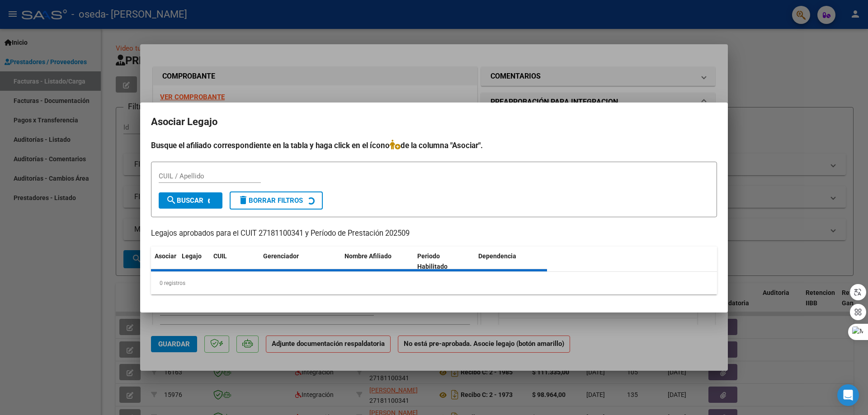 The image size is (868, 415). Describe the element at coordinates (444, 262) in the screenshot. I see `datatable-header-cell: Periodo Habilitado` at that location.